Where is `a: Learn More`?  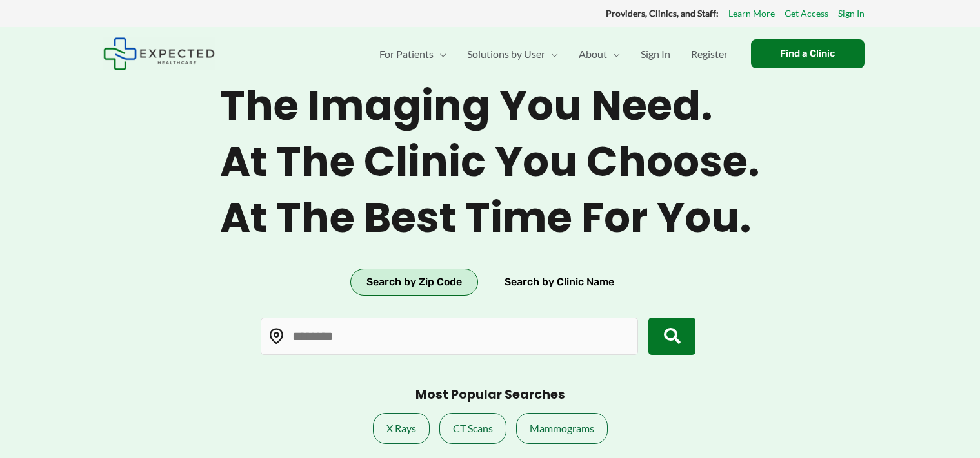
a: Learn More is located at coordinates (752, 13).